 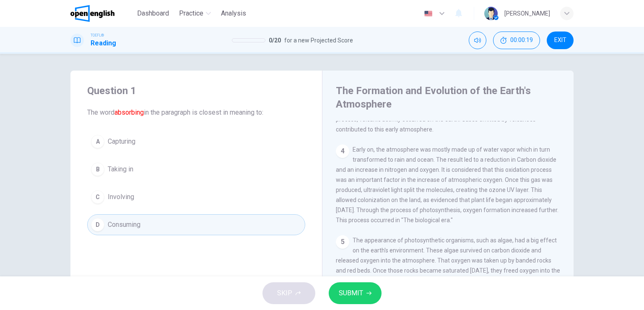 What do you see at coordinates (428, 14) in the screenshot?
I see `img: en` at bounding box center [428, 14].